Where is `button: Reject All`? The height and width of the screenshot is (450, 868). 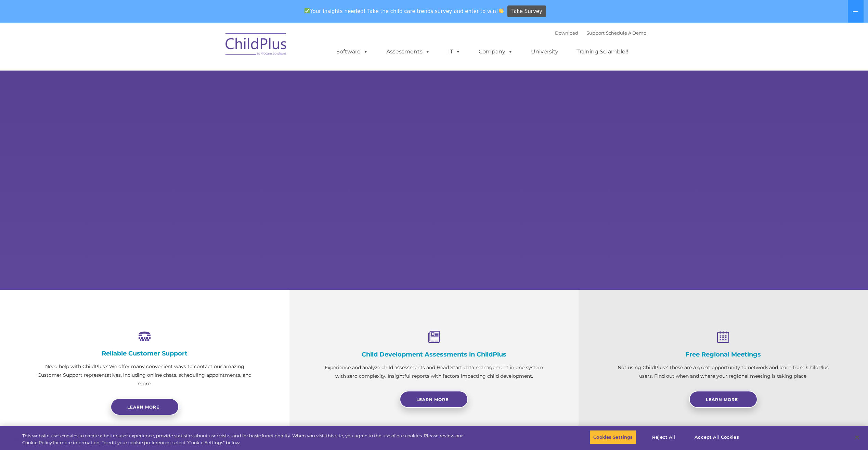 button: Reject All is located at coordinates (663, 437).